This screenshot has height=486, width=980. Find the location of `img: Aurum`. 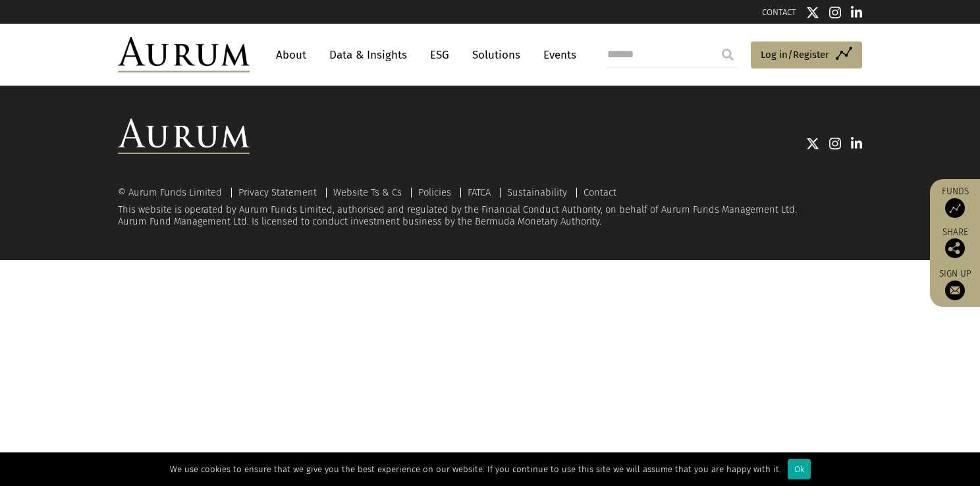

img: Aurum is located at coordinates (183, 55).